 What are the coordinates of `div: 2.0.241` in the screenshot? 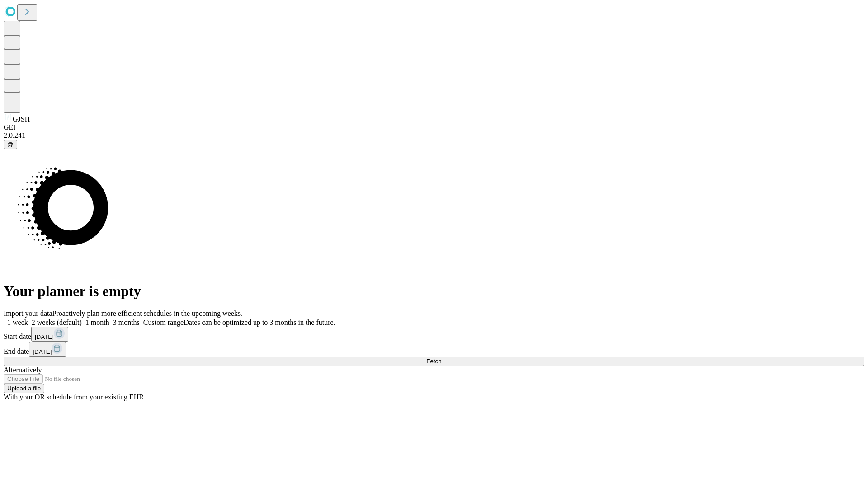 It's located at (434, 136).